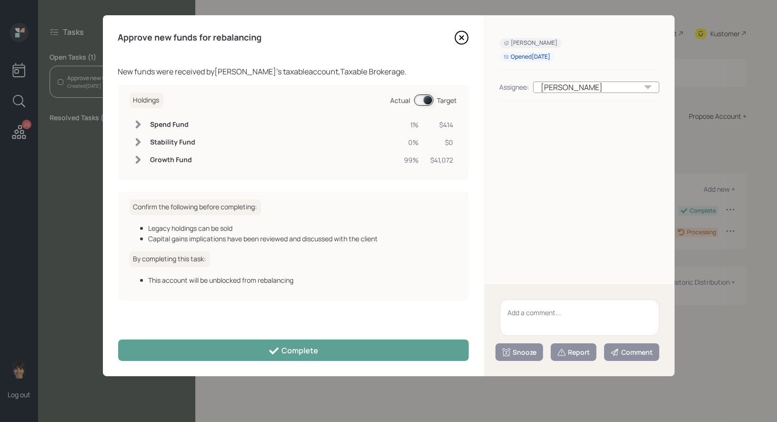 This screenshot has width=777, height=422. Describe the element at coordinates (173, 160) in the screenshot. I see `h6: Growth Fund` at that location.